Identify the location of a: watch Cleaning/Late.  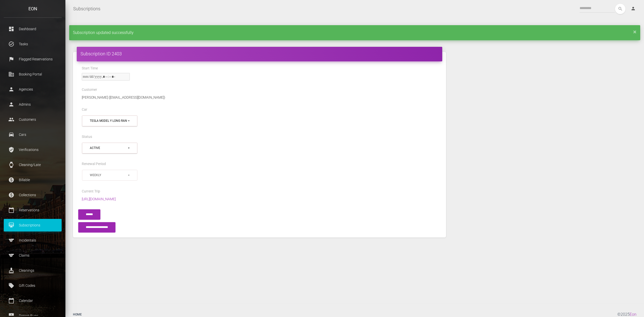
(32, 165).